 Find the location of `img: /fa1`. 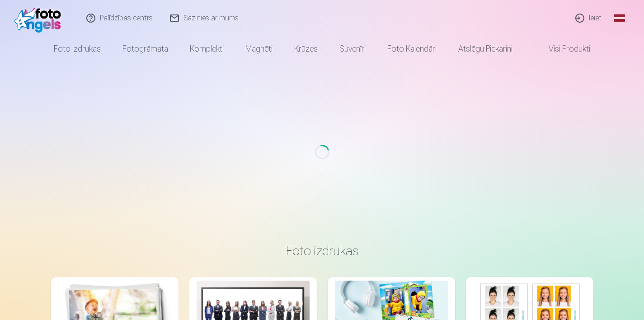

img: /fa1 is located at coordinates (40, 18).